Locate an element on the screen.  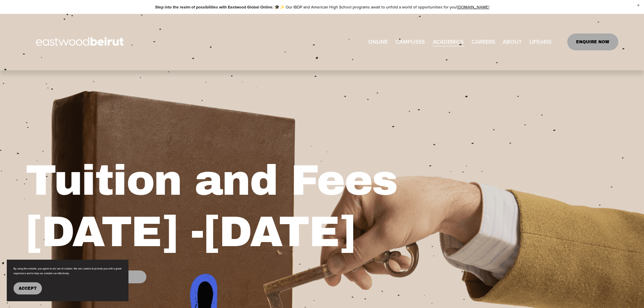
a: ENQUIRE NOW is located at coordinates (593, 42).